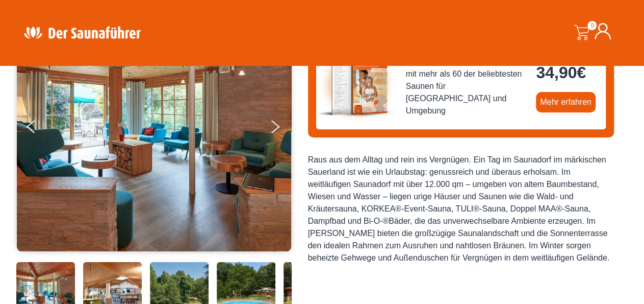  What do you see at coordinates (461, 209) in the screenshot?
I see `div: Raus aus dem Alltag und rein ins Vergnügen. Ein Tag im Saunadorf im märkischen Sauerland ist wie ...` at bounding box center [461, 209].